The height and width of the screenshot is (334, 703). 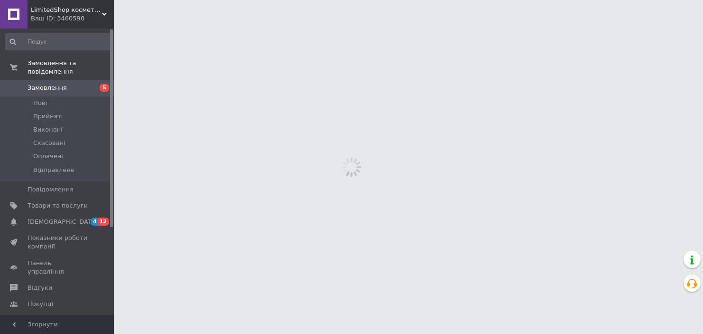 I want to click on span: Скасовані, so click(x=49, y=143).